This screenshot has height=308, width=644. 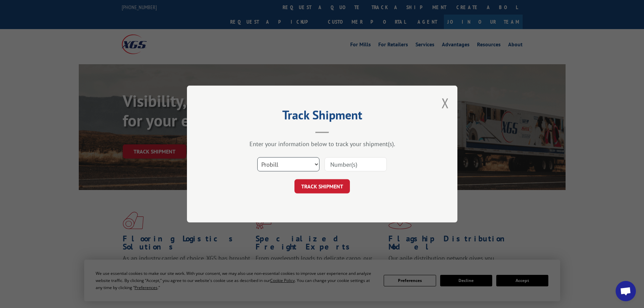 I want to click on button: Close modal, so click(x=445, y=102).